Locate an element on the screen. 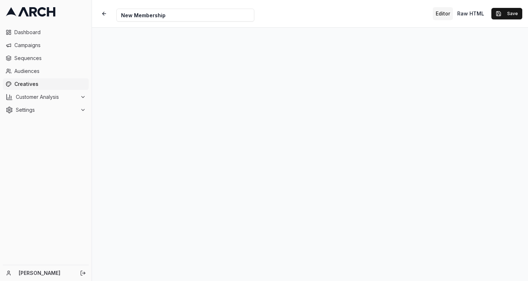 This screenshot has height=281, width=528. a: Dashboard is located at coordinates (46, 32).